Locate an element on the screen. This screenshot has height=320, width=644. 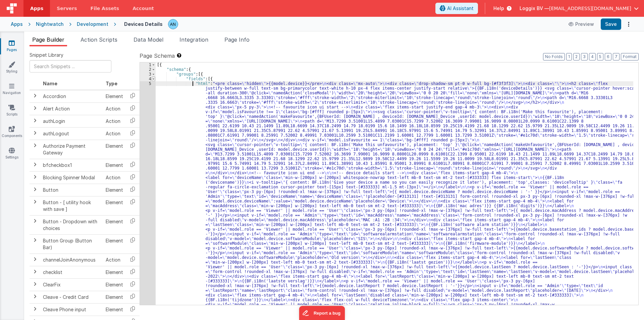
td: Cleave - Credit Card is located at coordinates (72, 297).